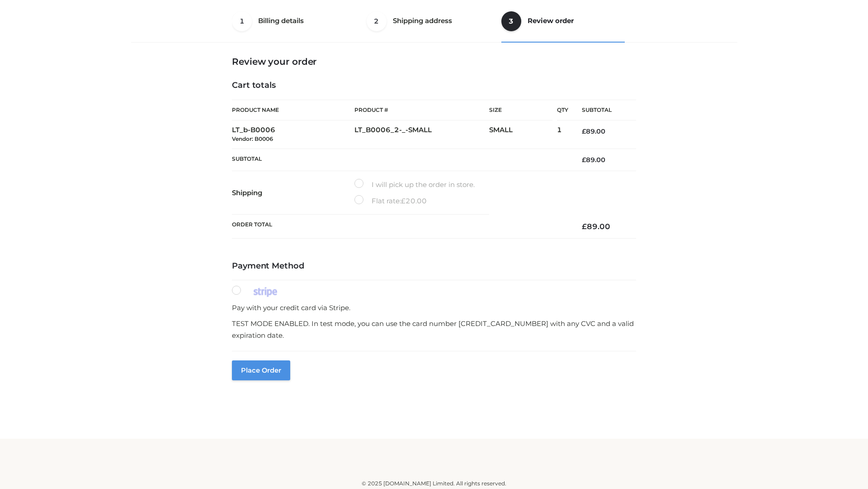 The width and height of the screenshot is (868, 489). What do you see at coordinates (422, 110) in the screenshot?
I see `th: Product #` at bounding box center [422, 110].